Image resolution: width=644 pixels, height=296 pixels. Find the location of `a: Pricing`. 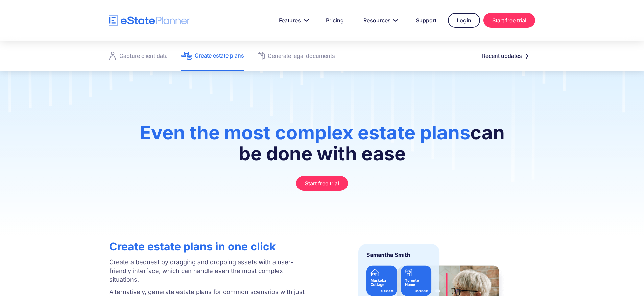

a: Pricing is located at coordinates (335, 20).